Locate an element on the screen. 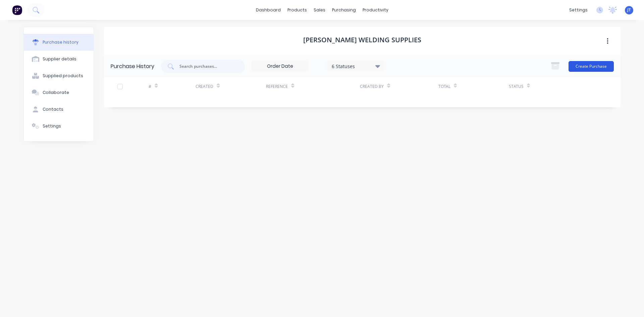  div: Created By is located at coordinates (372, 87).